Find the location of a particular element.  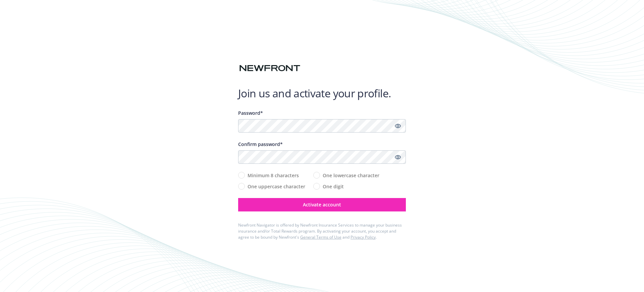

input: Confirm your unique password... is located at coordinates (322, 157).